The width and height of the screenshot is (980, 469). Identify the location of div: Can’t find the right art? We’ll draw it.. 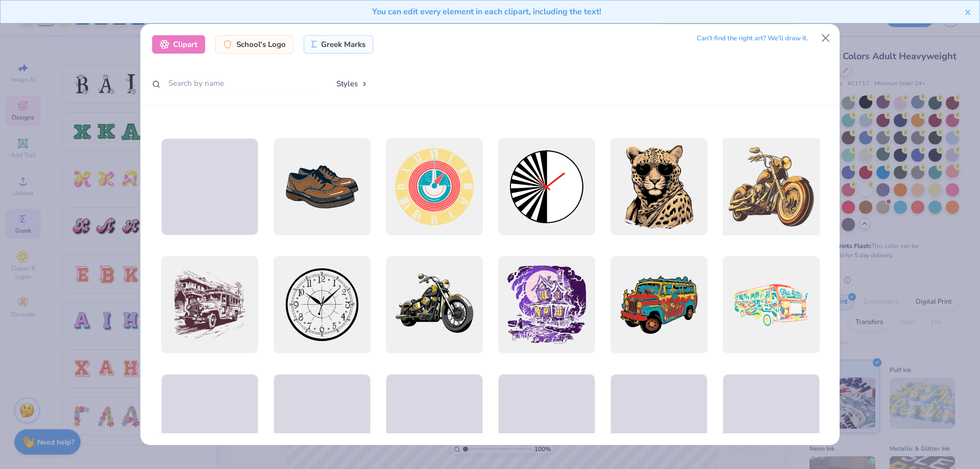
(753, 38).